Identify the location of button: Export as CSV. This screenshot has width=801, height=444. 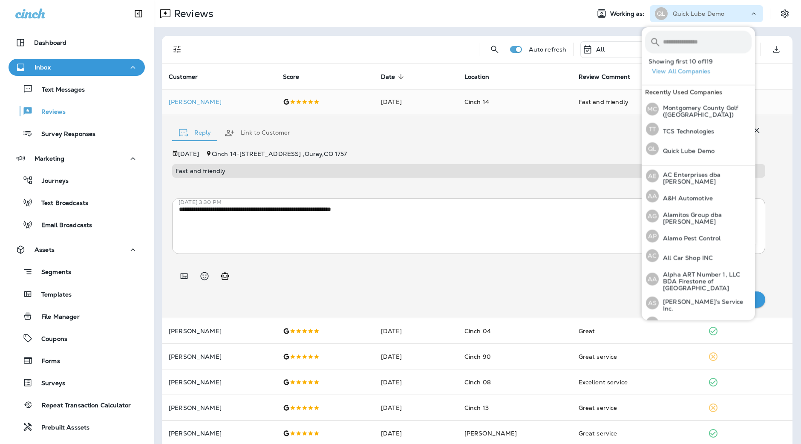
(777, 49).